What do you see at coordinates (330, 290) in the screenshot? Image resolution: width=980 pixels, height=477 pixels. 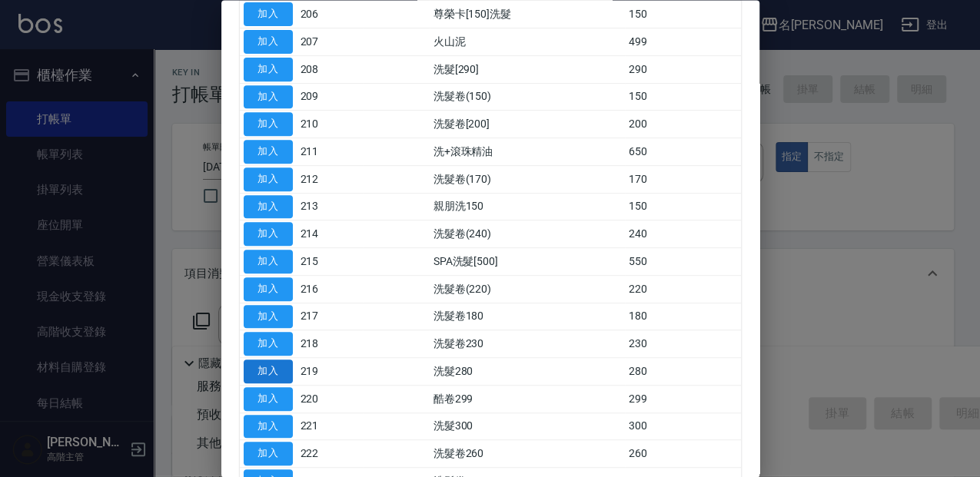 I see `td: 216` at bounding box center [330, 290].